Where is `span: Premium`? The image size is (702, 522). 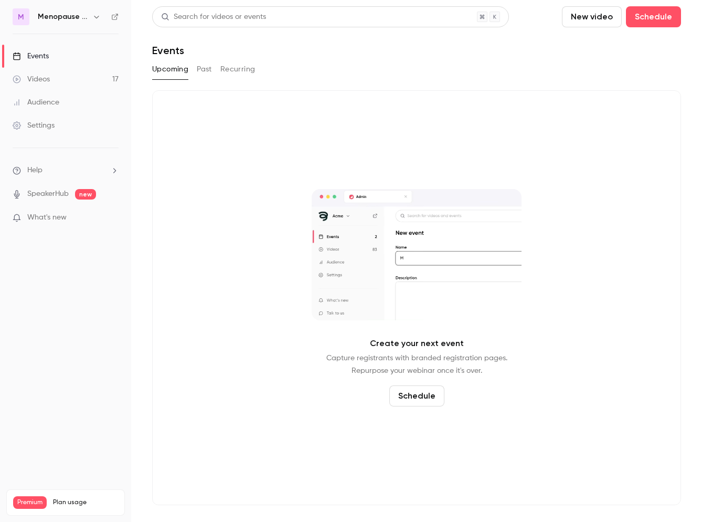 span: Premium is located at coordinates (30, 502).